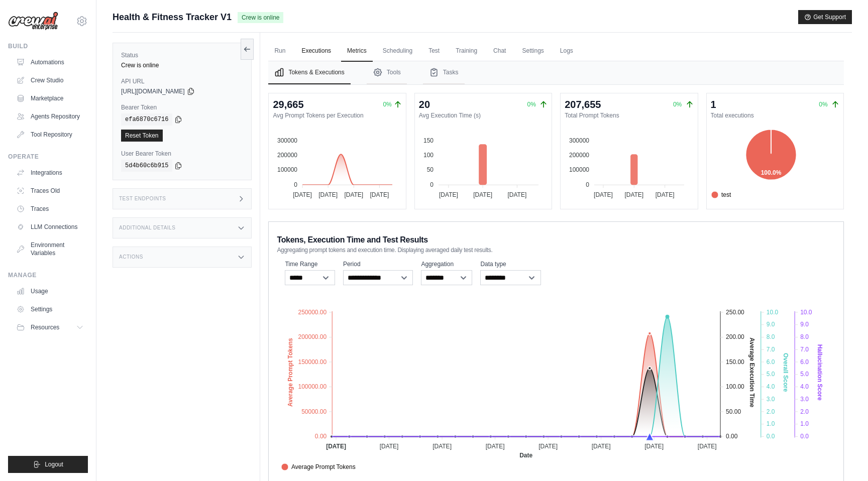 Image resolution: width=868 pixels, height=481 pixels. Describe the element at coordinates (774, 116) in the screenshot. I see `dt: Total executions` at that location.